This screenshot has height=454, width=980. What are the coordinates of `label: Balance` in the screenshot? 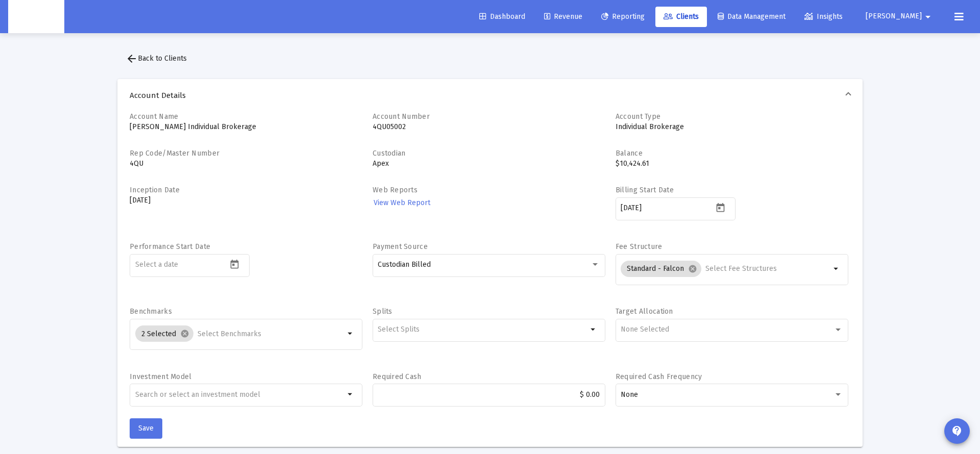 It's located at (629, 153).